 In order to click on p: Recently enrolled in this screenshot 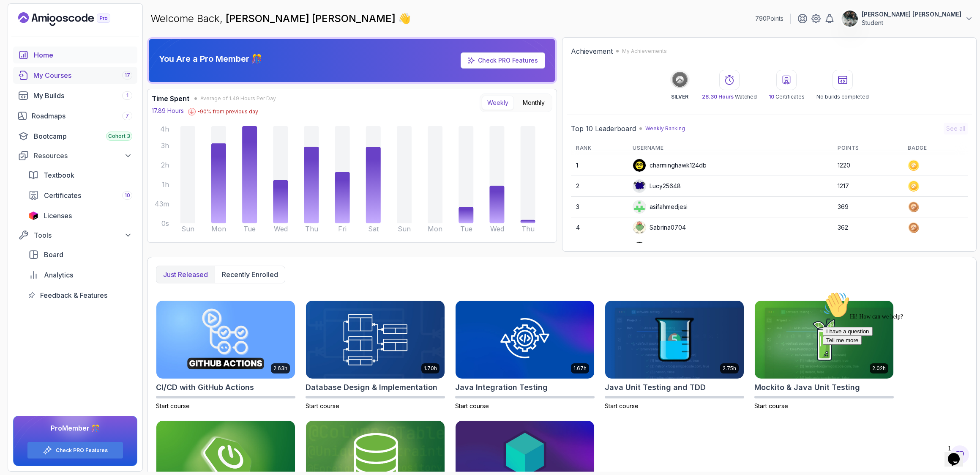, I will do `click(250, 275)`.